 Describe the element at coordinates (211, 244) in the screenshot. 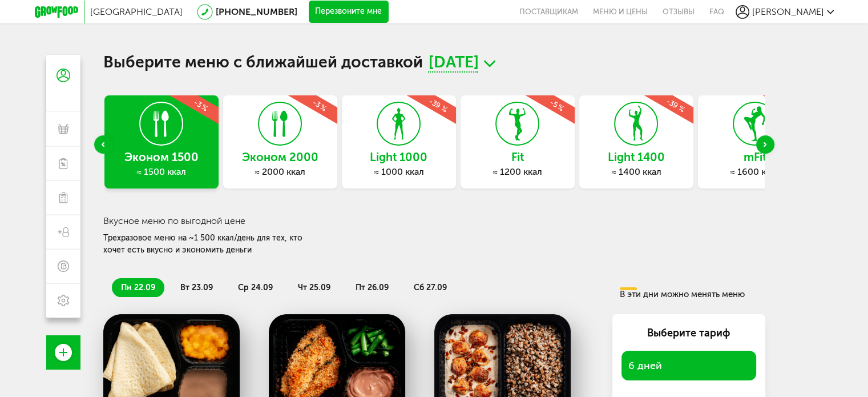

I see `div: Трехразовое меню на ~1 500 ккал/день для тех, кто хочет есть вкусно и экономить деньги` at that location.